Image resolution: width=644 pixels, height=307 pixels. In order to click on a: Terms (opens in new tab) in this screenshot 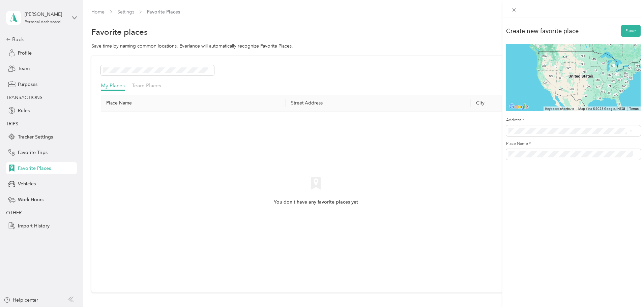, I will do `click(634, 108)`.